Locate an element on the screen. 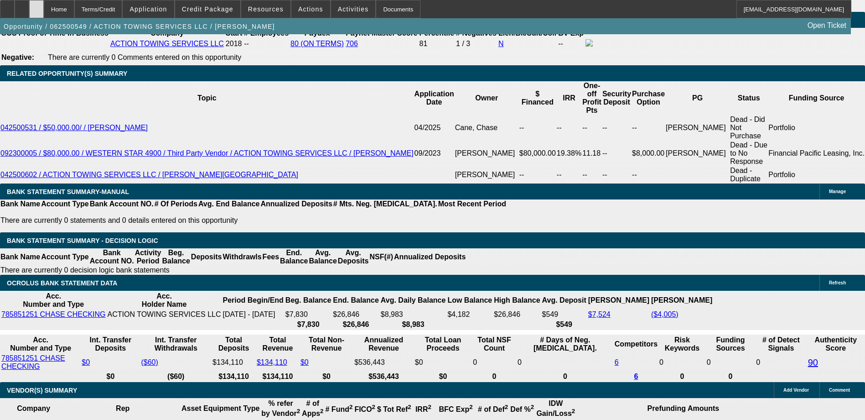 The image size is (865, 420). b: IDW Gain/Loss is located at coordinates (556, 408).